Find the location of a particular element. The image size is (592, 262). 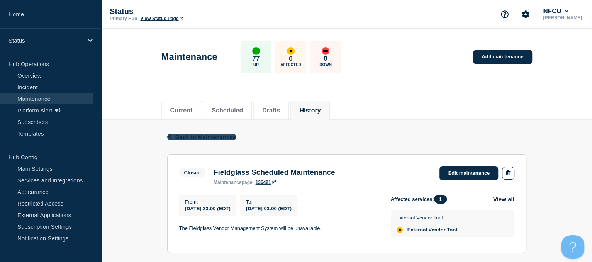

p: 77 is located at coordinates (256, 59).